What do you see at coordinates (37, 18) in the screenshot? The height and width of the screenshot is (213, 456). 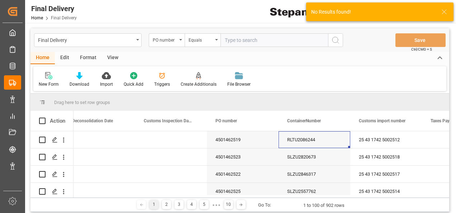 I see `a: Home` at bounding box center [37, 18].